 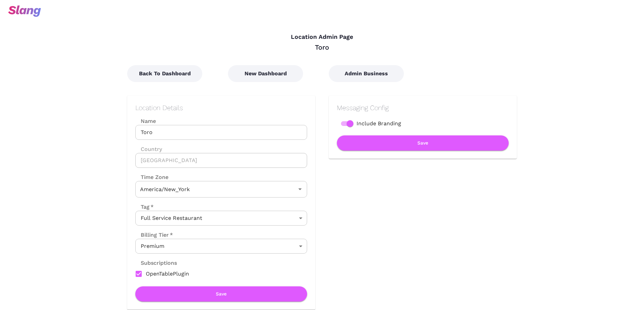 I want to click on span: Include Branding, so click(x=379, y=124).